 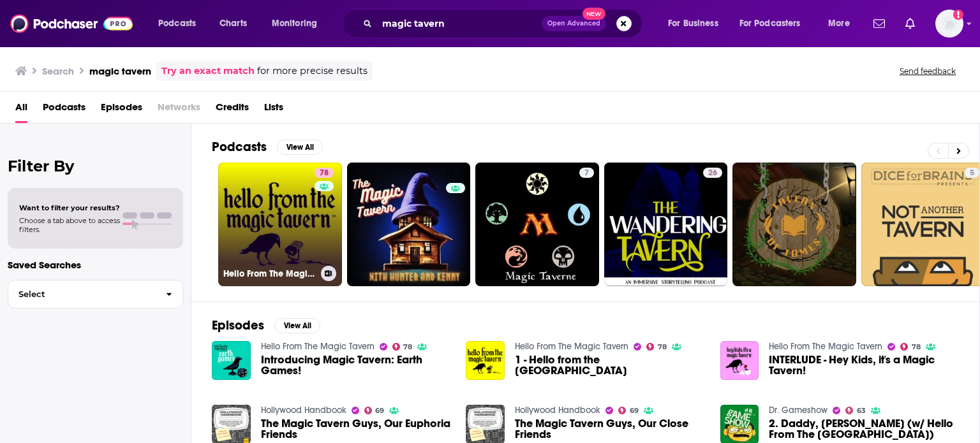 I want to click on a: Dr. Gameshow, so click(x=798, y=410).